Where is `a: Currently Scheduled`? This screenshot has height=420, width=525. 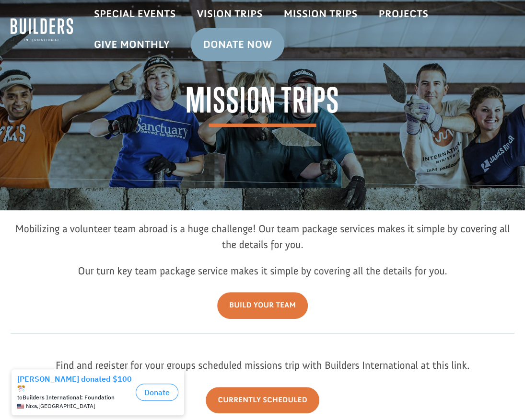
a: Currently Scheduled is located at coordinates (262, 400).